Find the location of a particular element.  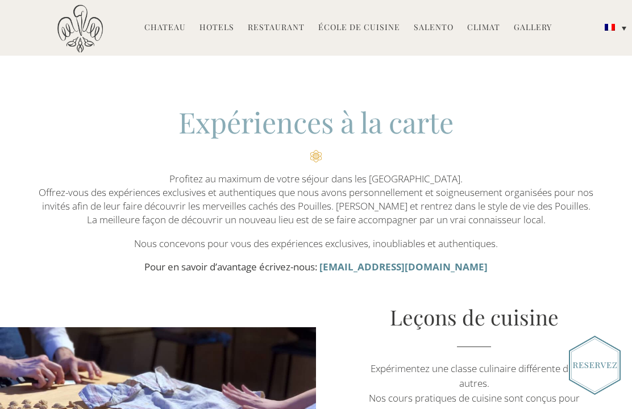

img: Castello di Ugento is located at coordinates (80, 28).